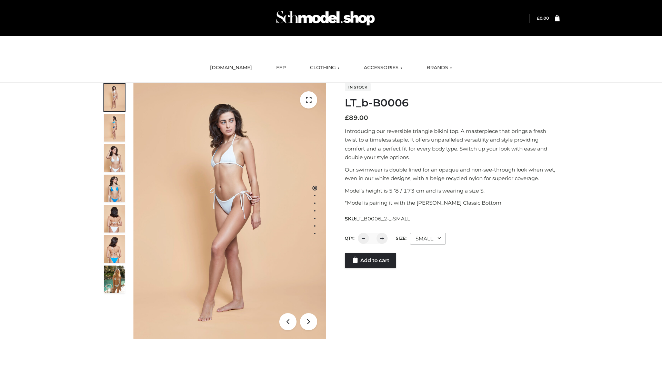 The width and height of the screenshot is (662, 372). What do you see at coordinates (114, 219) in the screenshot?
I see `img: ArielClassicBikiniTop_CloudNine_AzureSky_OW114ECO_7-scaled.jpg` at bounding box center [114, 219].